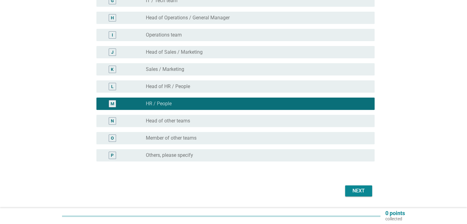  What do you see at coordinates (188, 18) in the screenshot?
I see `label: Head of Operations / General Manager` at bounding box center [188, 18].